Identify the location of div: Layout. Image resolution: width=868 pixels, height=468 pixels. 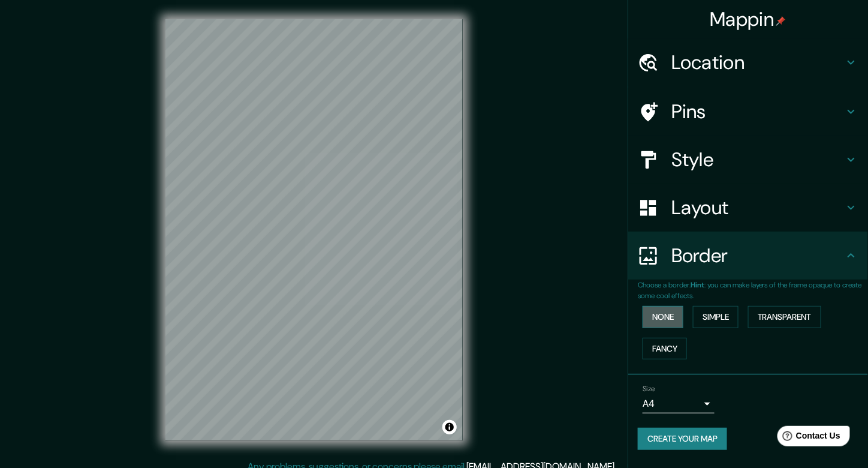
(749, 208).